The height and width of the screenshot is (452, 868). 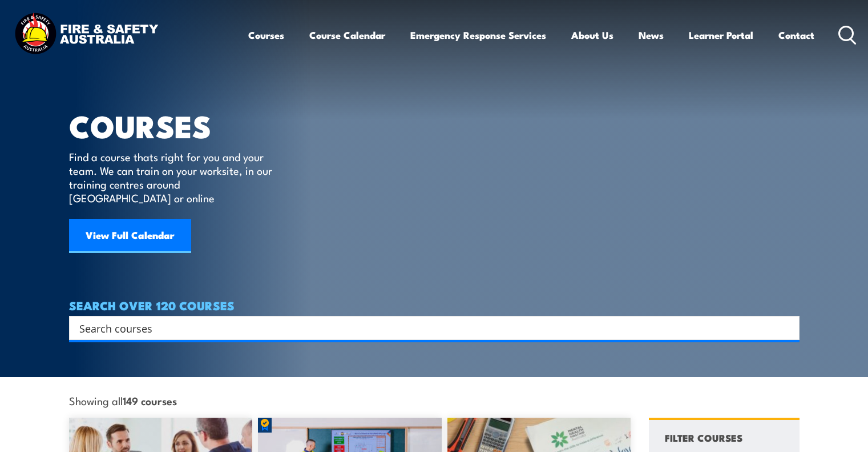 What do you see at coordinates (434, 305) in the screenshot?
I see `h4: SEARCH OVER 120 COURSES` at bounding box center [434, 305].